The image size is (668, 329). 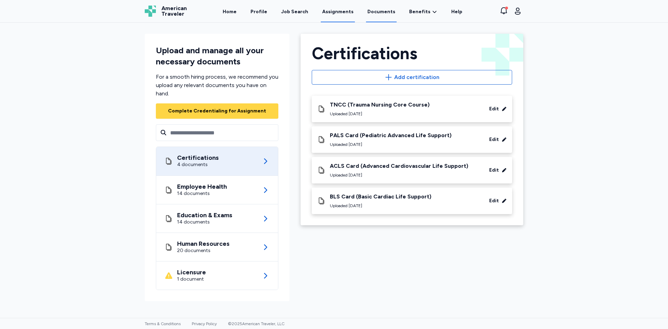 What do you see at coordinates (217, 85) in the screenshot?
I see `div: For a smooth hiring process, we recommend you upload any relevant documents you have on hand.` at bounding box center [217, 85].